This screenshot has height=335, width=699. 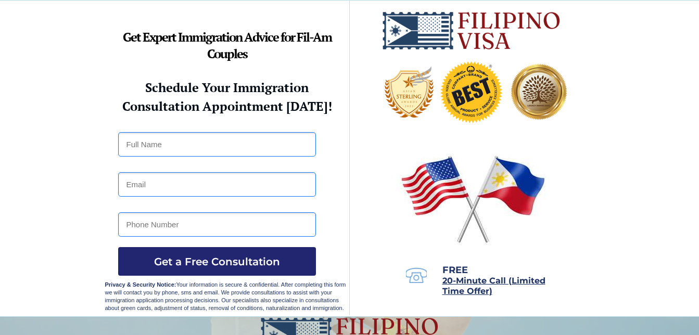 I want to click on input: Full Name, so click(x=217, y=144).